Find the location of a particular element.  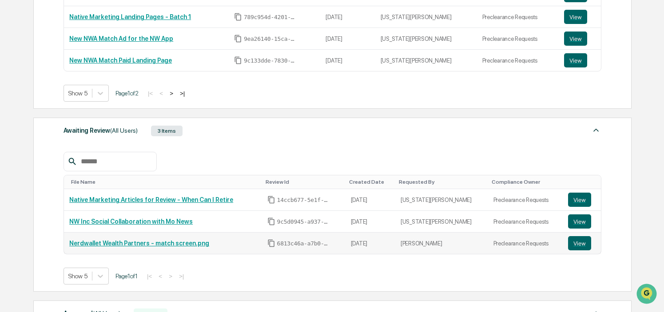

a: 🖐️Preclearance is located at coordinates (33, 116).